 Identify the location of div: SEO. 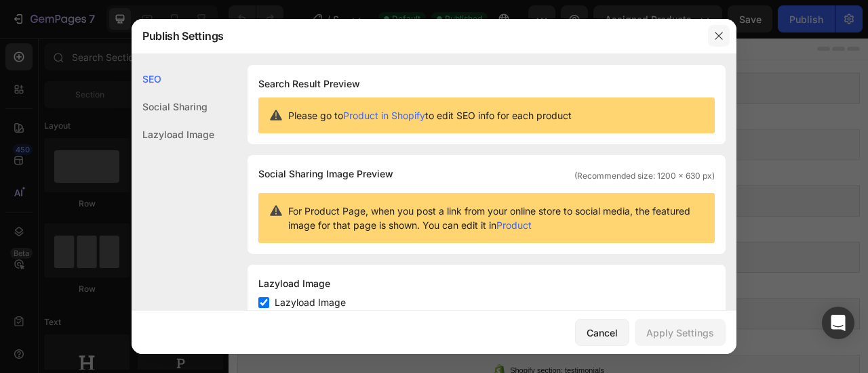
(173, 79).